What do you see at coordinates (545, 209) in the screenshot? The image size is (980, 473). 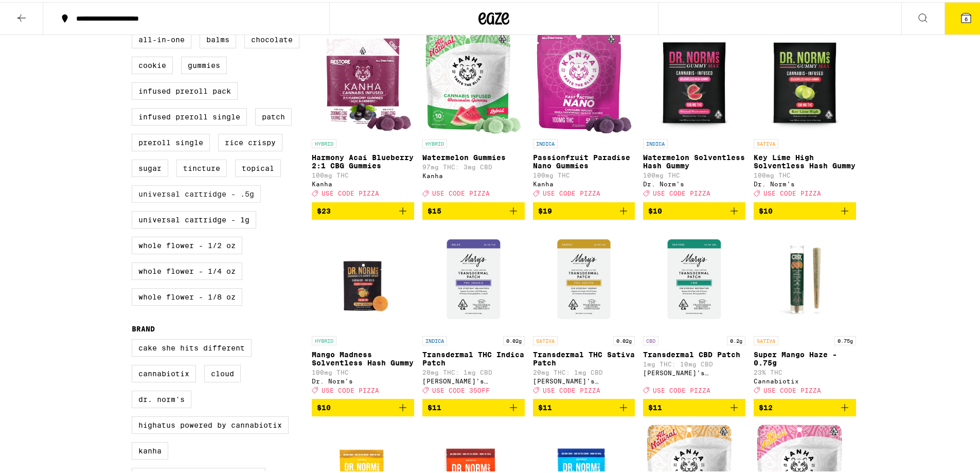 I see `span: $19` at bounding box center [545, 209].